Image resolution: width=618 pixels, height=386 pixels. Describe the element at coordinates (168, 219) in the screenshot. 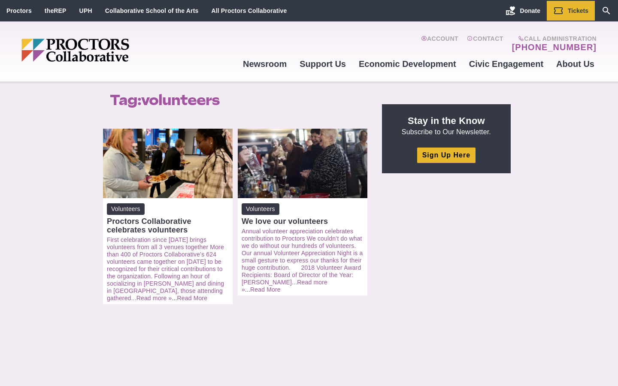

I see `a: Volunteers Proctors Collaborative celebrates volunteers` at that location.